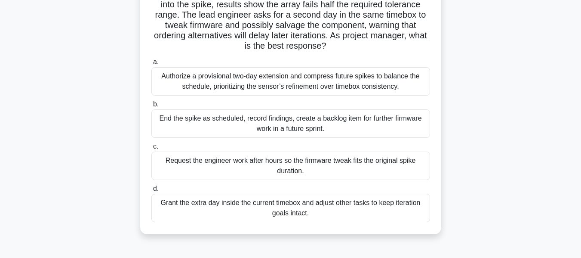 The height and width of the screenshot is (258, 581). Describe the element at coordinates (156, 146) in the screenshot. I see `span: c.` at that location.